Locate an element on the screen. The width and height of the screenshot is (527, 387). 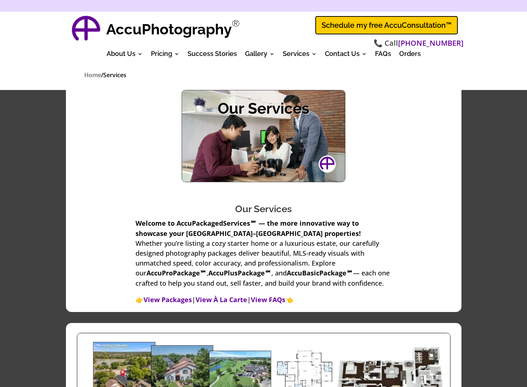
h3: Our Services - Real Estate Photography Services at AccuPhotography is located at coordinates (264, 189).